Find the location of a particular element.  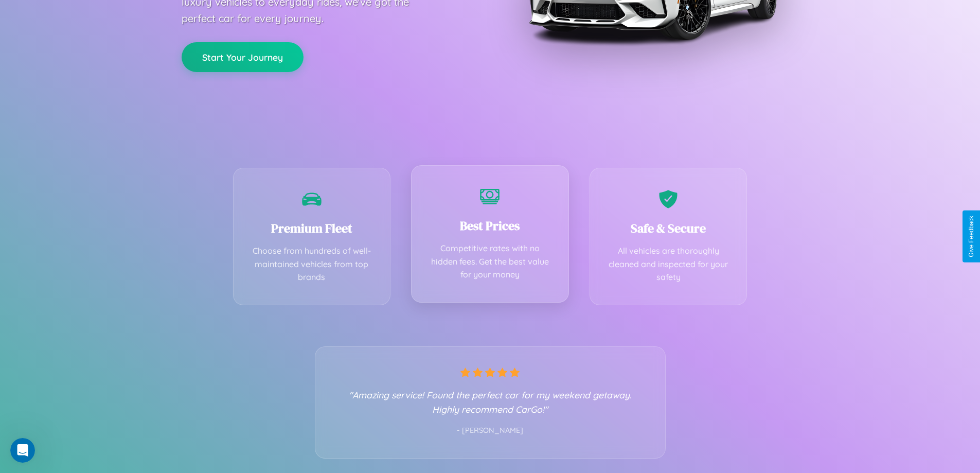

p: Competitive rates with no hidden fees. Get the best value for your money is located at coordinates (490, 261).